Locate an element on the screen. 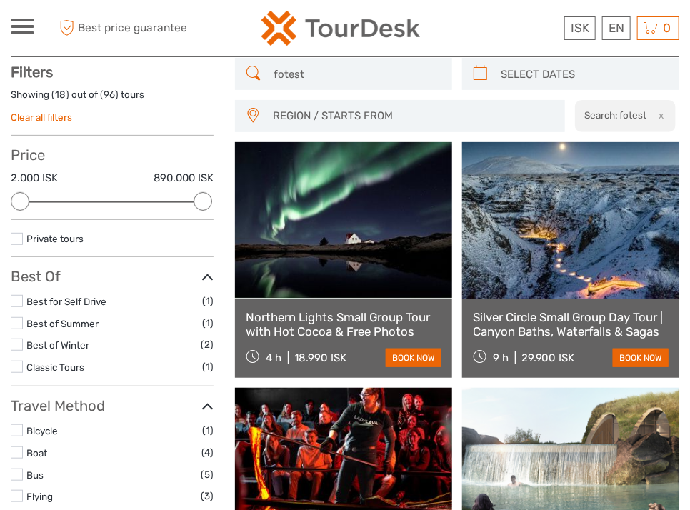 The image size is (690, 510). a: Bicycle is located at coordinates (42, 431).